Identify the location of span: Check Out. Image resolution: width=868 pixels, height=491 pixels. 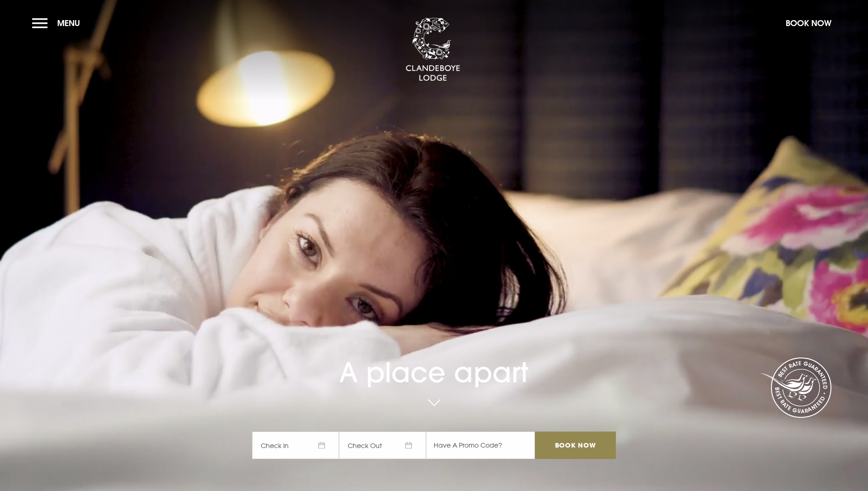
(382, 446).